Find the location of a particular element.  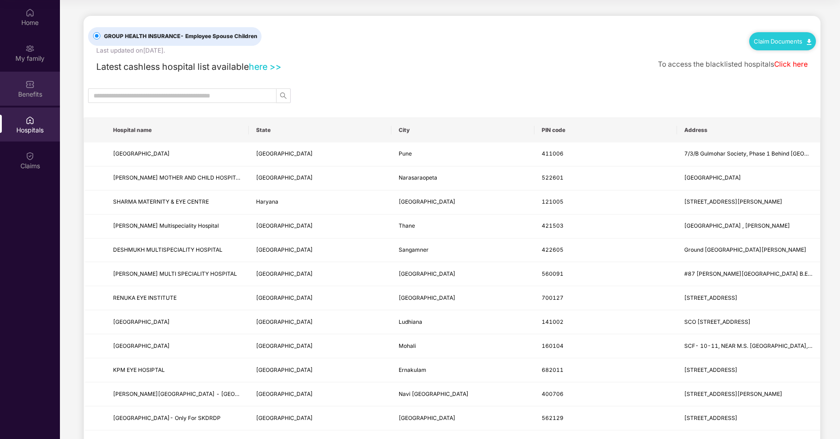

td: DESHMUKH MULTISPECIALITY HOSPITAL is located at coordinates (177, 251).